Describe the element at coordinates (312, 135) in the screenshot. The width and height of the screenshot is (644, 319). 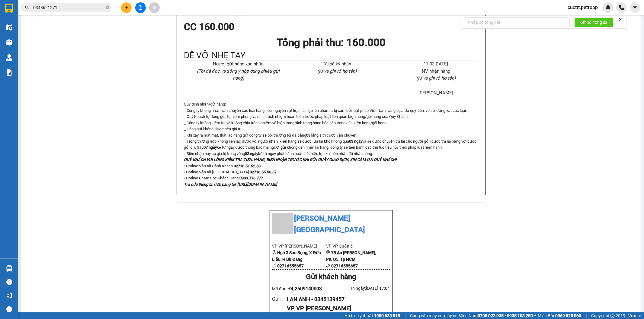
I see `strong: 03 lần` at that location.